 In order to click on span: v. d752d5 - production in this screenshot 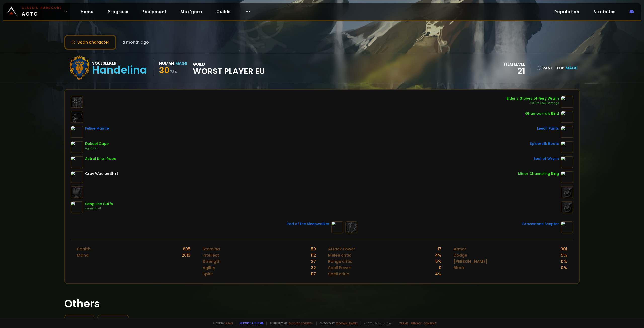, I will do `click(376, 323)`.